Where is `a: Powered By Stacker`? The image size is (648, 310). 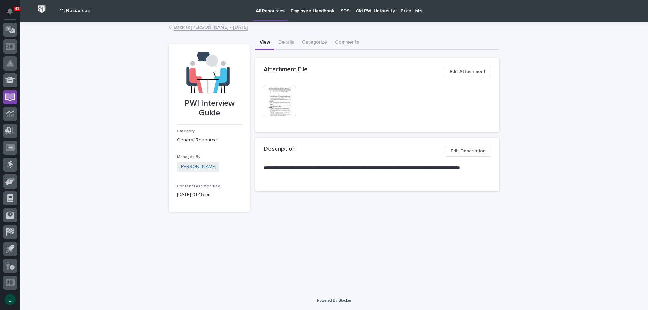 a: Powered By Stacker is located at coordinates (334, 301).